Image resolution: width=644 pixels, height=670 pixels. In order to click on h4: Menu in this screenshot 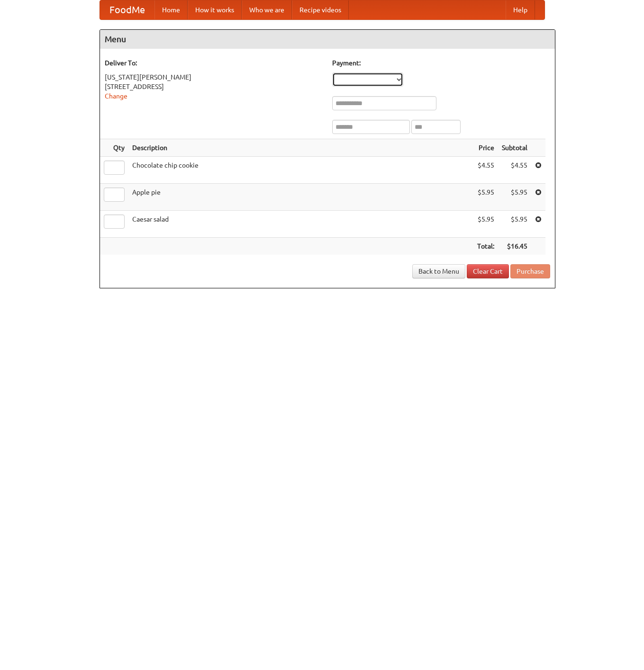, I will do `click(327, 39)`.